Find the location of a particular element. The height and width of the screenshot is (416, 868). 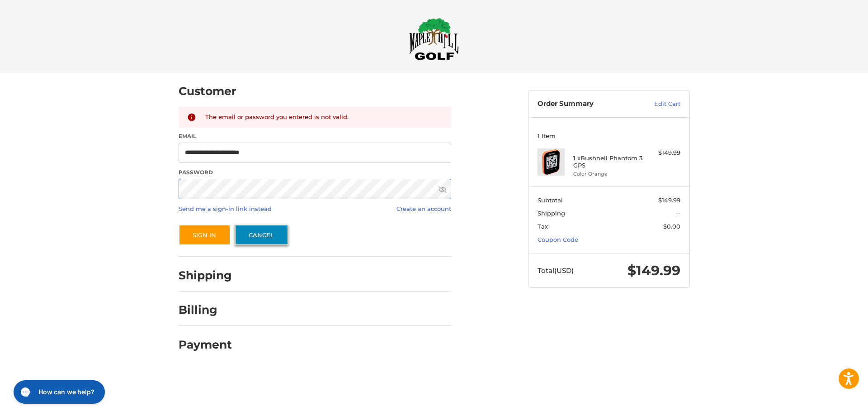

h2: How can we help? is located at coordinates (57, 15).